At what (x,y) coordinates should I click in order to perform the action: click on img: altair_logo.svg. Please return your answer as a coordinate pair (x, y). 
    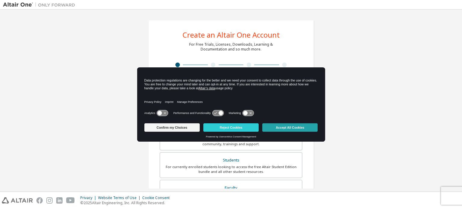
    Looking at the image, I should click on (17, 200).